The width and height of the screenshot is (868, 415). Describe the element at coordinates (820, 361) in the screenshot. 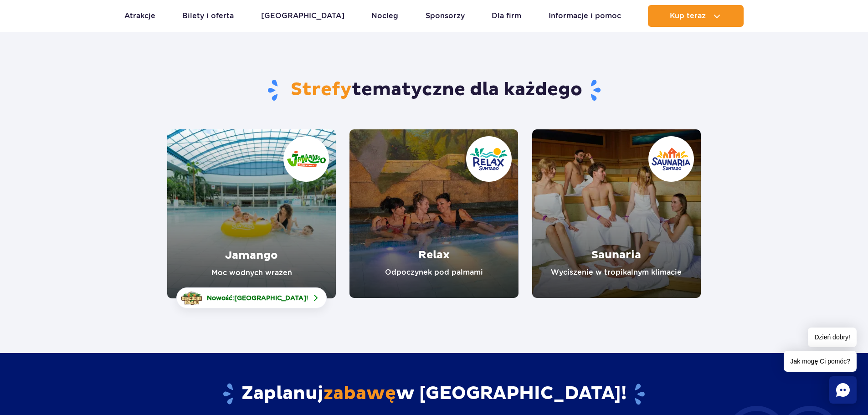

I see `span: Jak mogę Ci pomóc?` at that location.